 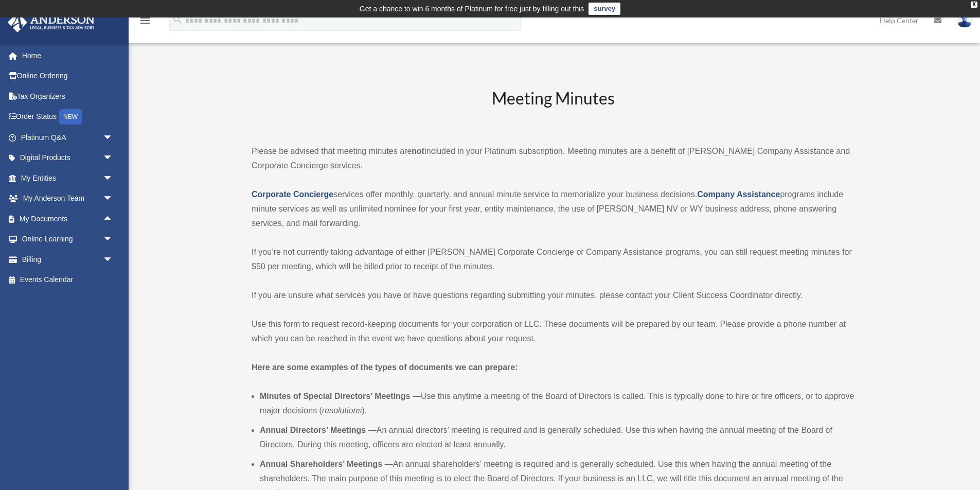 What do you see at coordinates (605, 9) in the screenshot?
I see `a: survey` at bounding box center [605, 9].